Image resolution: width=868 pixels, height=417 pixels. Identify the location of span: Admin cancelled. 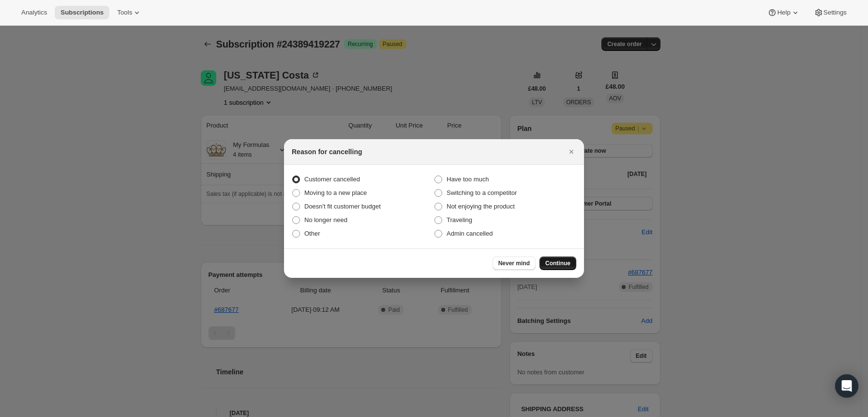
(469, 233).